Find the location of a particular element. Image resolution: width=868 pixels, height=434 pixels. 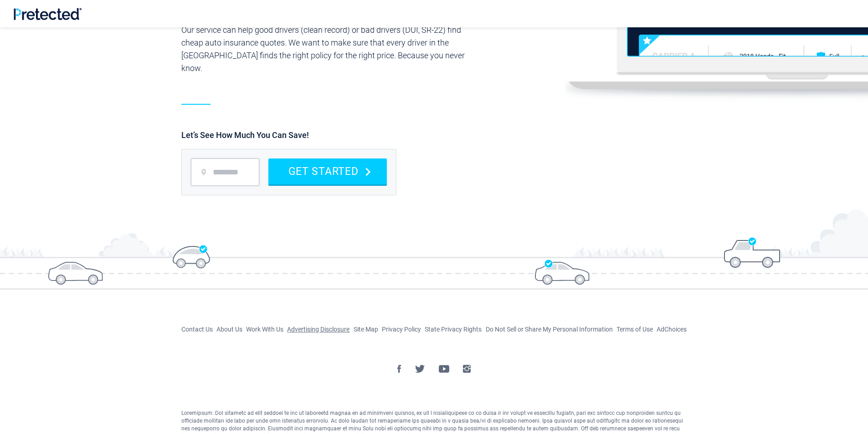

img: YouTube is located at coordinates (444, 369).